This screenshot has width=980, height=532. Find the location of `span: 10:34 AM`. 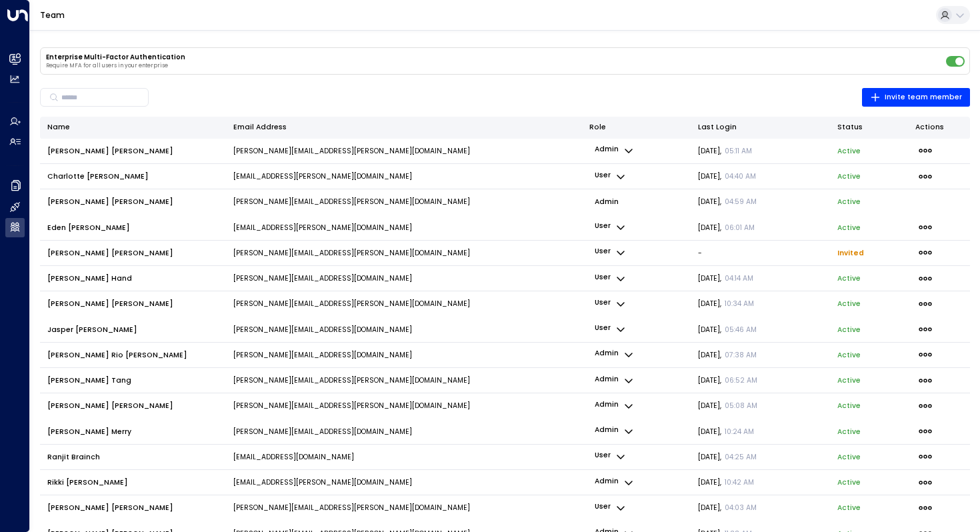

span: 10:34 AM is located at coordinates (739, 303).